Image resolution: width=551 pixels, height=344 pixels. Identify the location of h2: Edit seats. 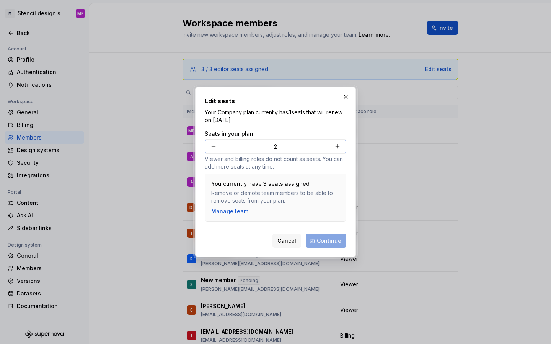
(275, 101).